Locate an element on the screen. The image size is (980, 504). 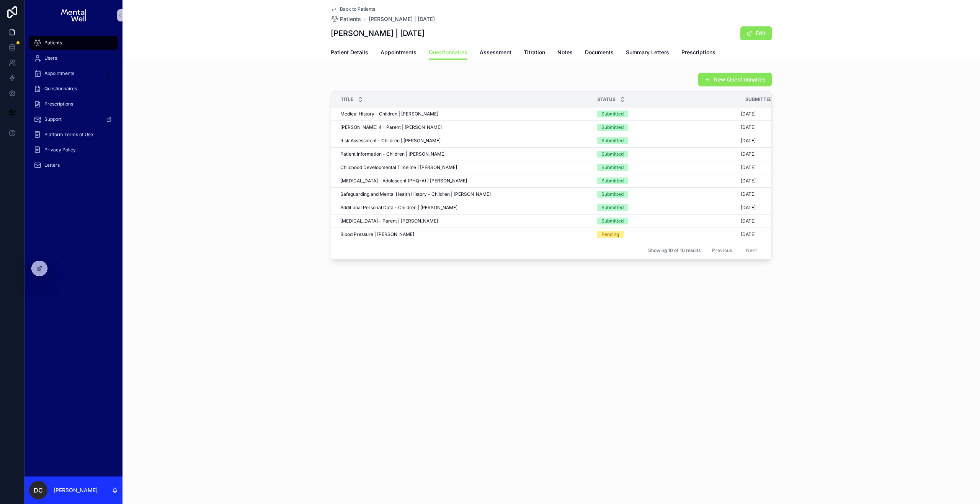
span: Status is located at coordinates (606, 99).